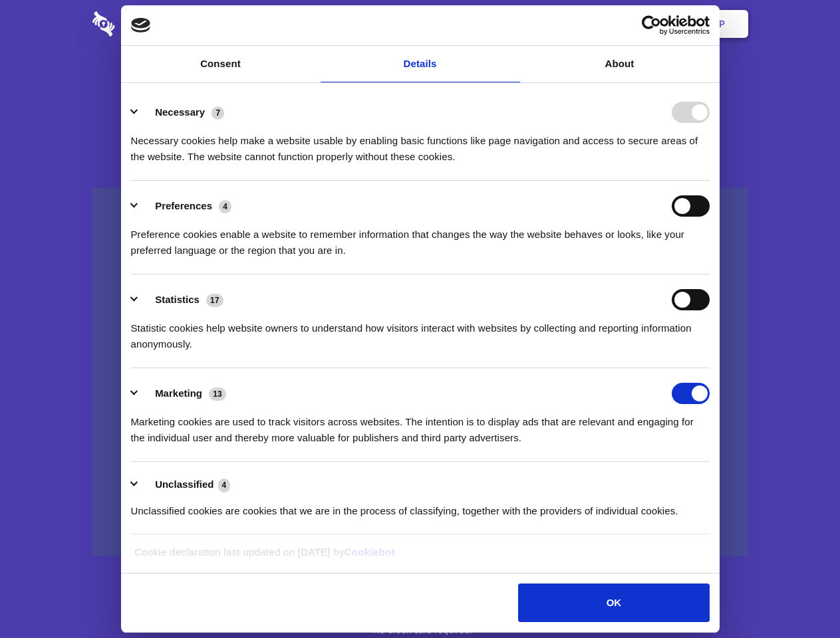 This screenshot has width=840, height=638. Describe the element at coordinates (420, 372) in the screenshot. I see `a: Wistia video thumbnail` at that location.